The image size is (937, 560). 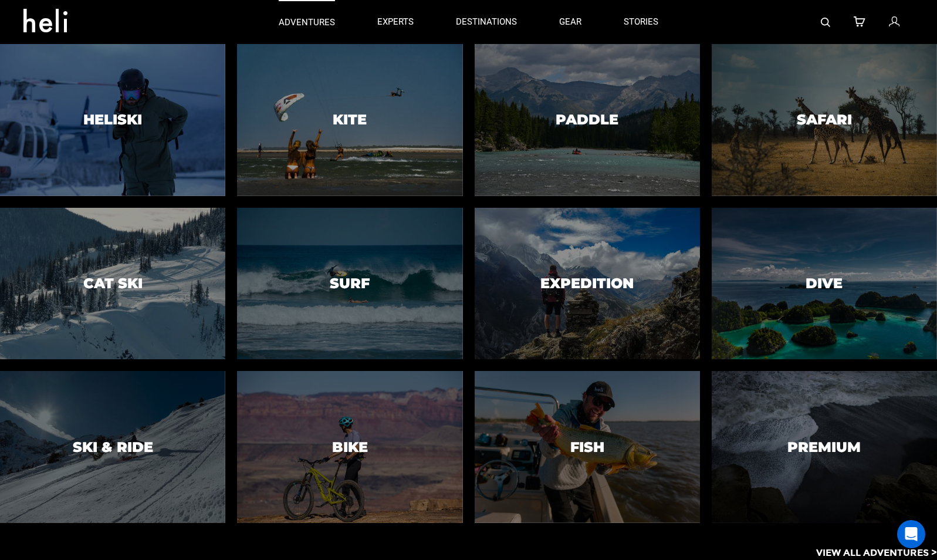 I want to click on a: PremiumPremium image, so click(x=824, y=446).